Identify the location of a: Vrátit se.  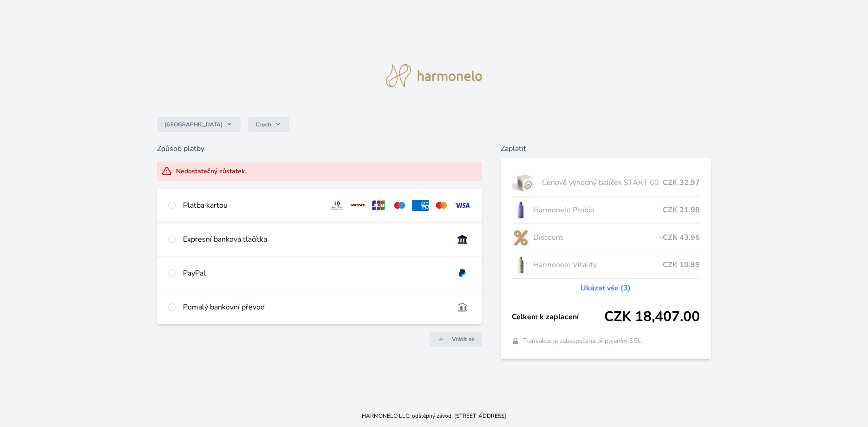
(456, 339).